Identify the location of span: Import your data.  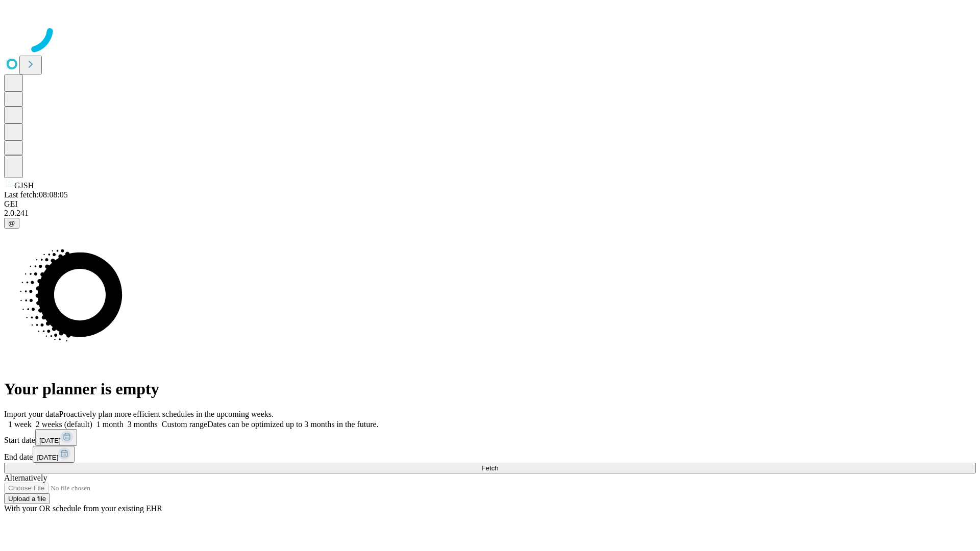
(32, 414).